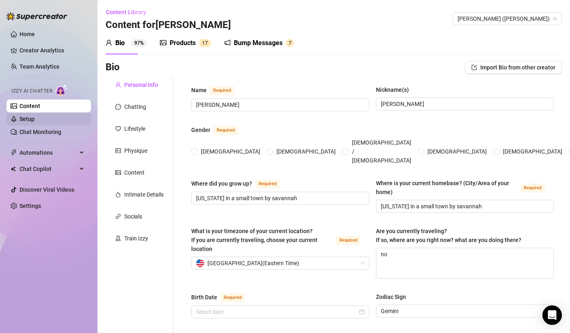 This screenshot has width=570, height=333. Describe the element at coordinates (449, 235) in the screenshot. I see `span: Are you currently traveling? If so, where are you right now? what are you doing there?` at that location.